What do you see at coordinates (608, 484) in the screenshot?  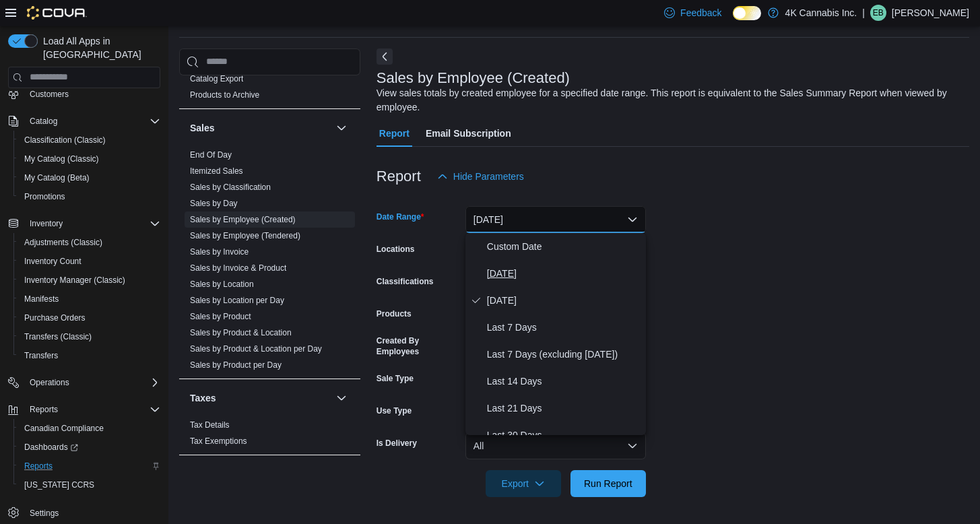 I see `button: Run Report` at bounding box center [608, 484].